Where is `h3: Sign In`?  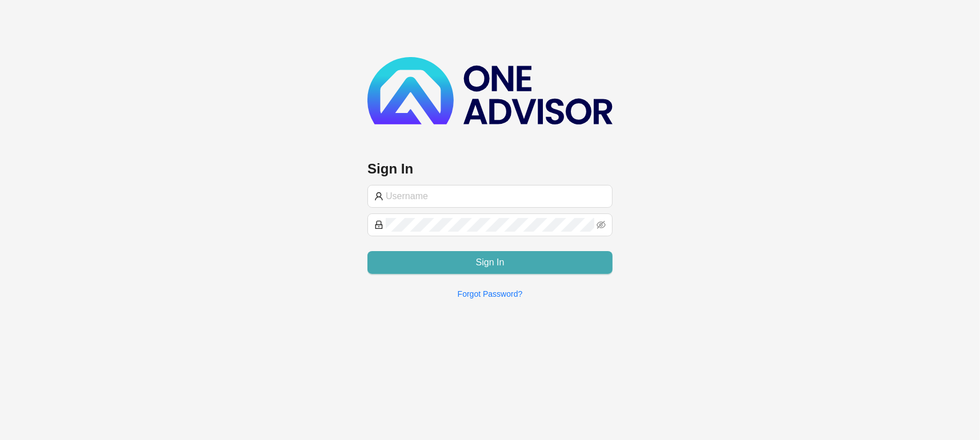 h3: Sign In is located at coordinates (490, 169).